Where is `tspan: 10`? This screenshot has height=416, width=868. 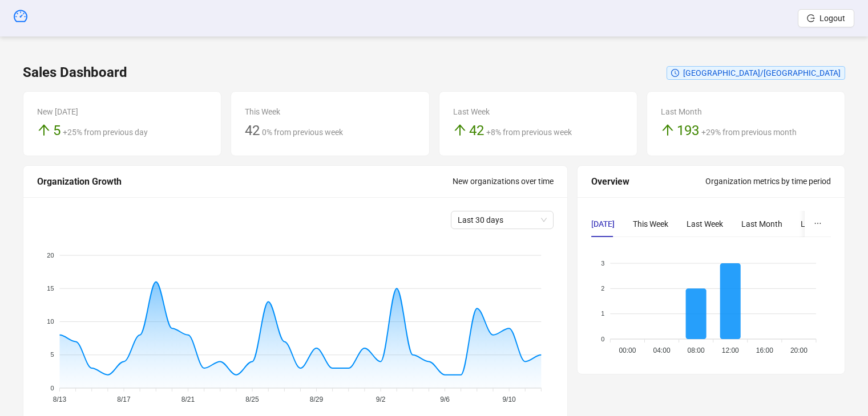 tspan: 10 is located at coordinates (50, 322).